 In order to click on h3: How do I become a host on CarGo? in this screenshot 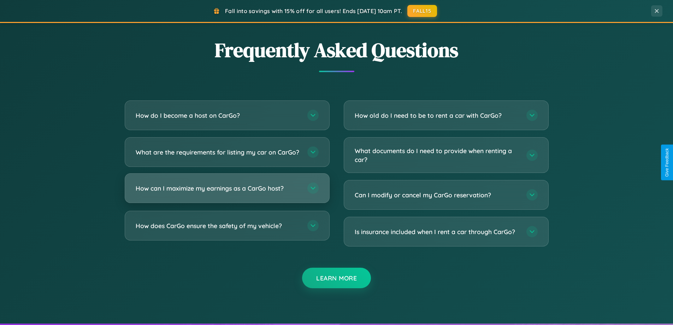, I will do `click(218, 115)`.